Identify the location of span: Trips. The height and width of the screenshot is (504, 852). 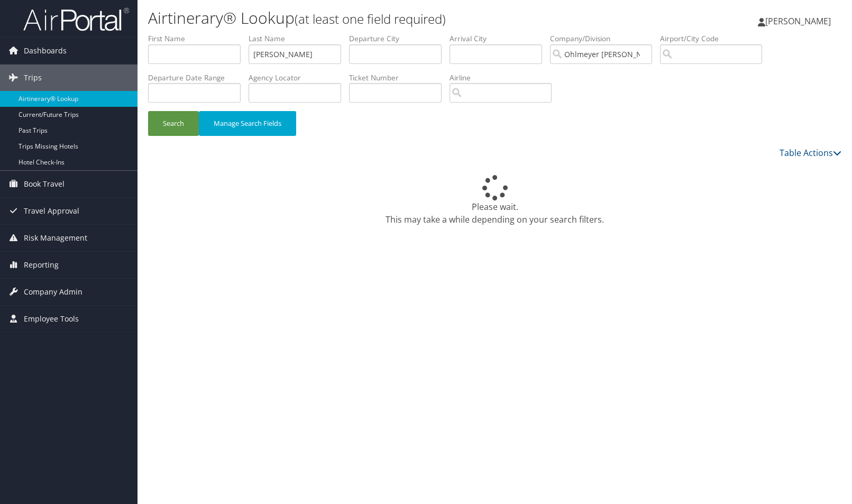
(33, 77).